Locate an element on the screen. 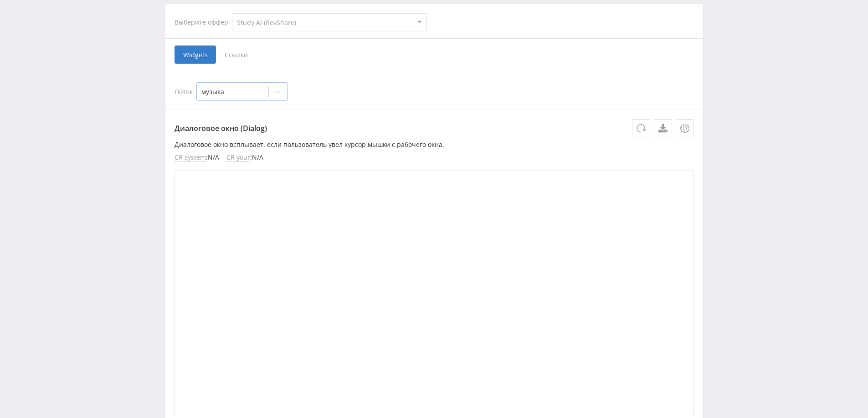  button: Настройки is located at coordinates (684, 128).